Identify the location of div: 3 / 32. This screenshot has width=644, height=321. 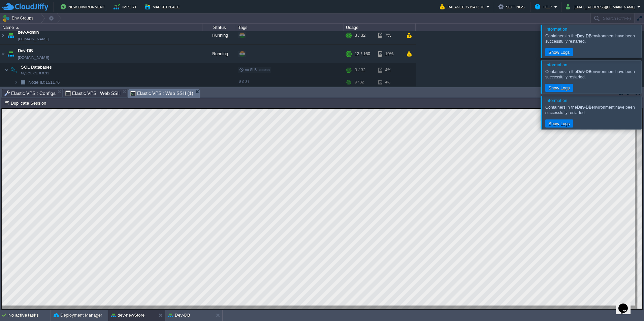
(360, 36).